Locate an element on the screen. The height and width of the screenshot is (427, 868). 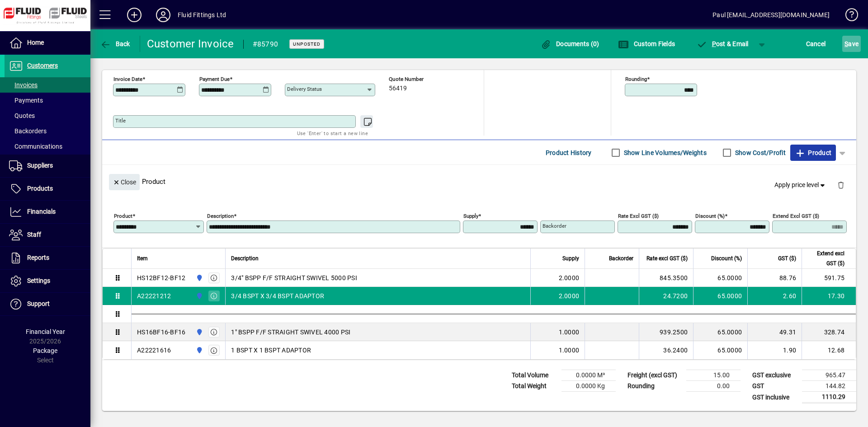
a: Invoices is located at coordinates (47, 85).